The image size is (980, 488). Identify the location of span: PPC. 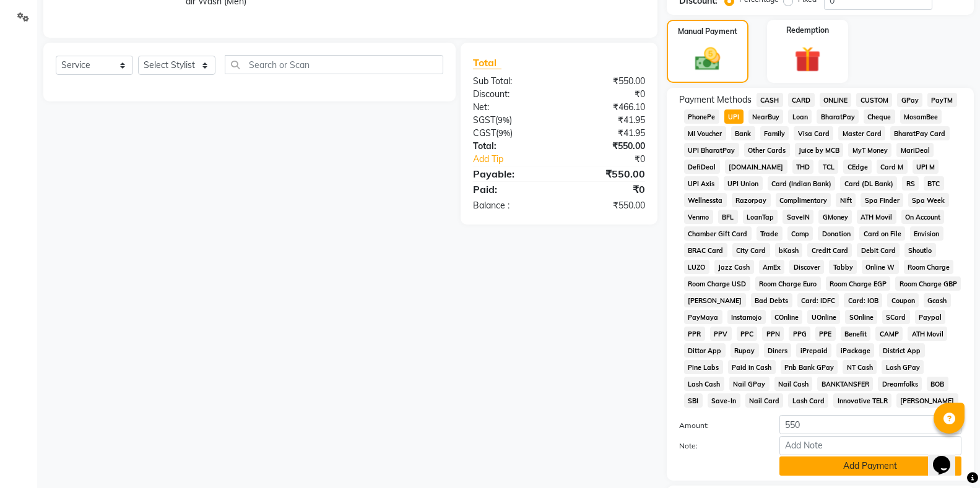
(747, 334).